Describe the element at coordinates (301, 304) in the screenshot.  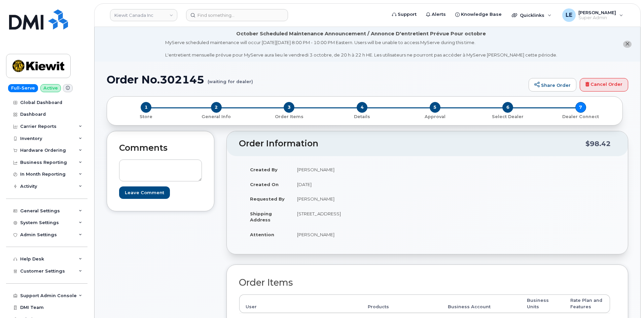
I see `th: User` at that location.